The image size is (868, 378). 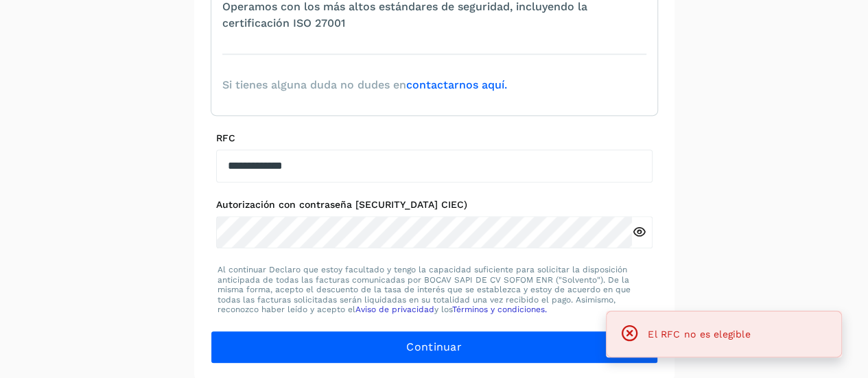 What do you see at coordinates (364, 85) in the screenshot?
I see `span: Si tienes alguna duda no dudes en` at bounding box center [364, 85].